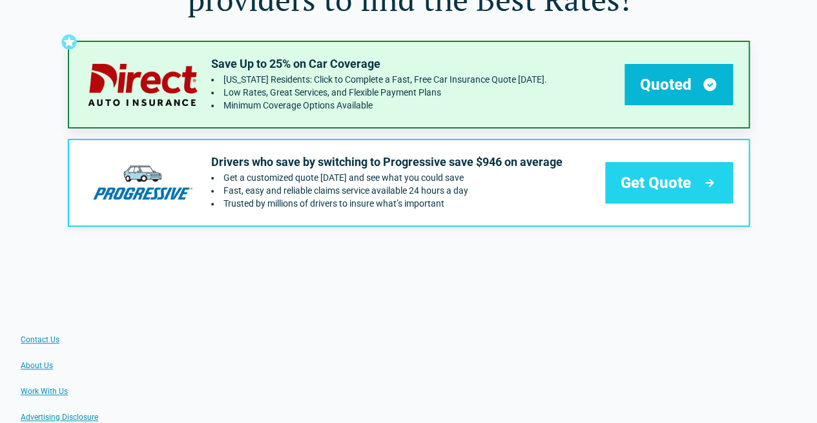 The width and height of the screenshot is (817, 423). Describe the element at coordinates (656, 183) in the screenshot. I see `span: Get Quote` at that location.